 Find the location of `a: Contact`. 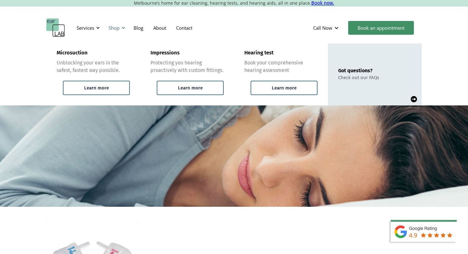

a: Contact is located at coordinates (184, 28).